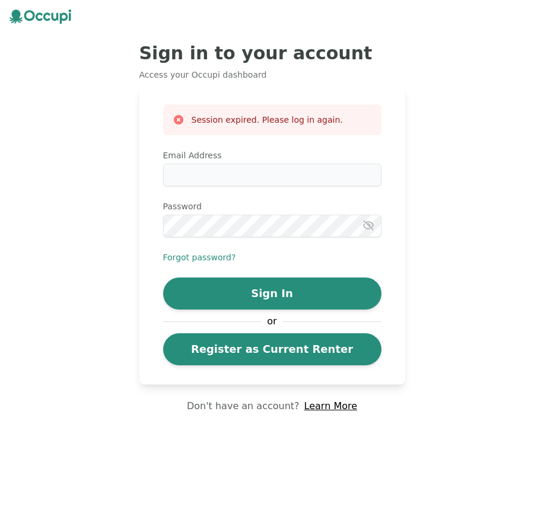  I want to click on button: Forgot password?, so click(199, 257).